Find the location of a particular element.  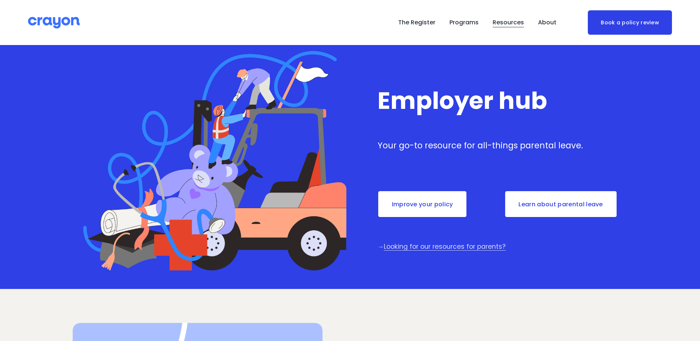

img: Crayon is located at coordinates (54, 23).